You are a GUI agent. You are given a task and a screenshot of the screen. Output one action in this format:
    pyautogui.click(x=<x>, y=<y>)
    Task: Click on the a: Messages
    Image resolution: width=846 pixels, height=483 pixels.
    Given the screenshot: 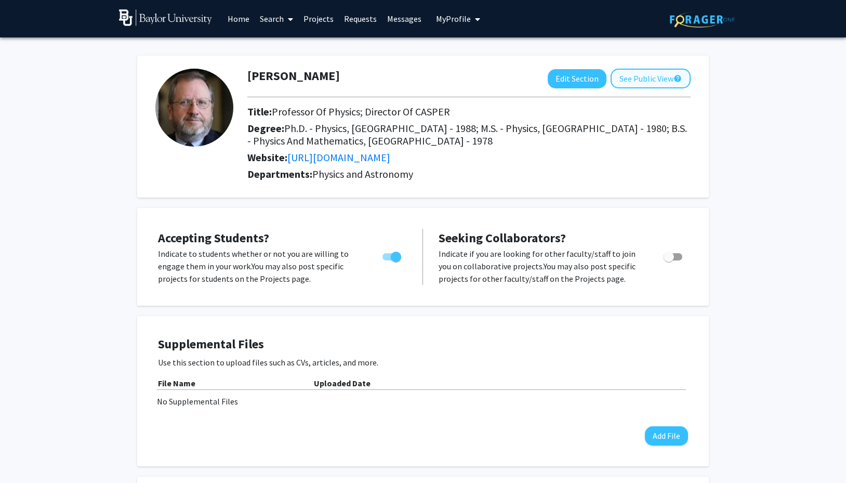 What is the action you would take?
    pyautogui.click(x=404, y=19)
    